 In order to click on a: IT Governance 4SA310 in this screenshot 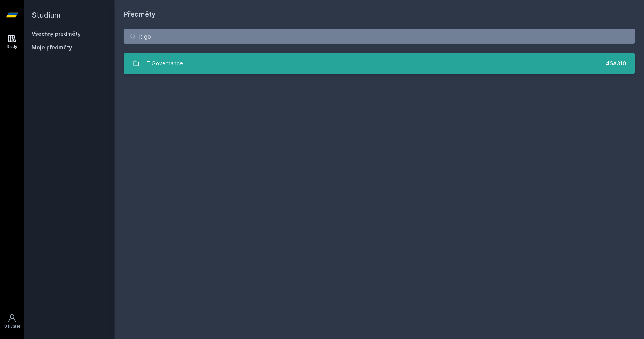, I will do `click(379, 63)`.